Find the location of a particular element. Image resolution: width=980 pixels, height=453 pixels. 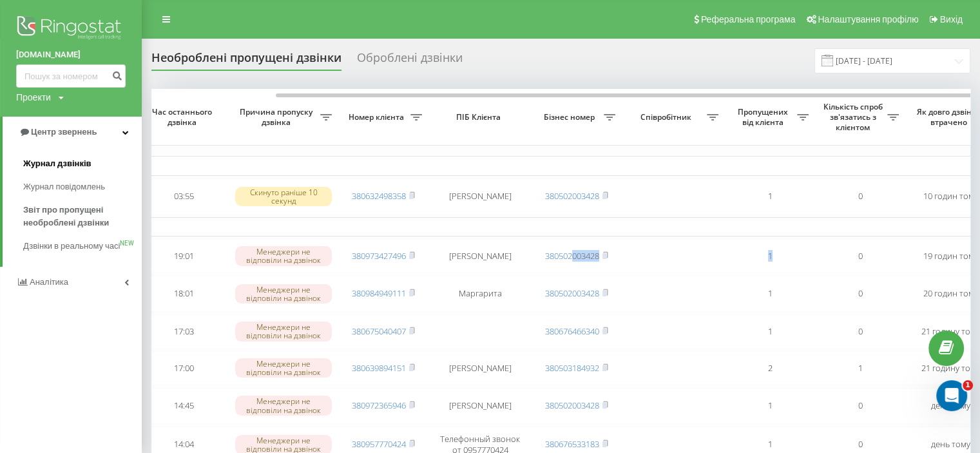

a: Журнал повідомлень is located at coordinates (82, 187).